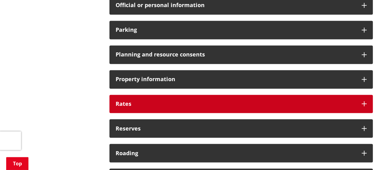 The image size is (391, 170). What do you see at coordinates (236, 79) in the screenshot?
I see `h3: Property information` at bounding box center [236, 79].